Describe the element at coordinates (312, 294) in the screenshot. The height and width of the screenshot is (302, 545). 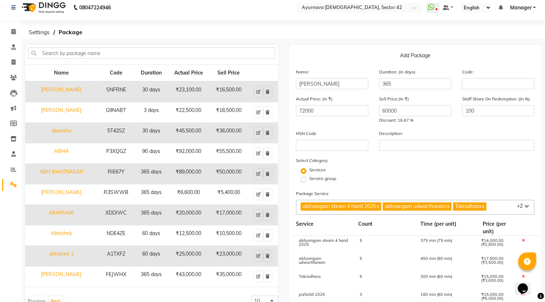
I see `span: pizhichil 2025` at that location.